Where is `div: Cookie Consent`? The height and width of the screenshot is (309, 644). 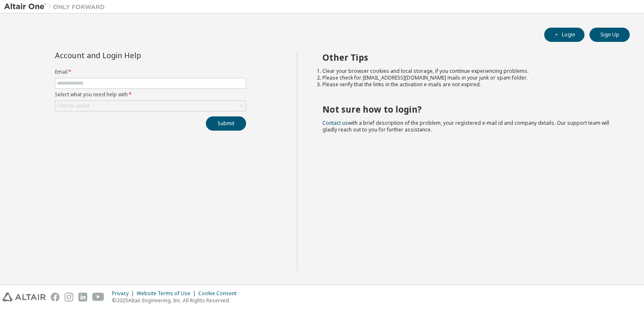
div: Cookie Consent is located at coordinates (220, 294).